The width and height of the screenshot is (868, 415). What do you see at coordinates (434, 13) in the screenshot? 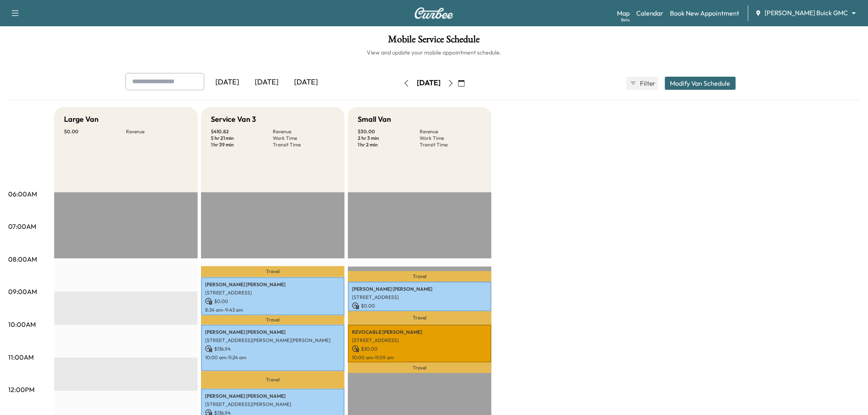
I see `img: Curbee Logo` at bounding box center [434, 13].